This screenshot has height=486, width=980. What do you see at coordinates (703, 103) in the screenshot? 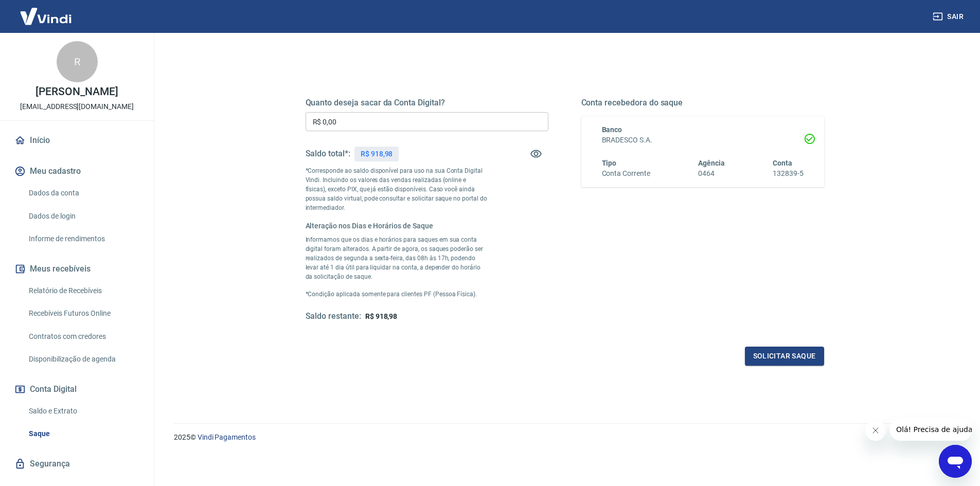
I see `h5: Conta recebedora do saque` at bounding box center [703, 103].